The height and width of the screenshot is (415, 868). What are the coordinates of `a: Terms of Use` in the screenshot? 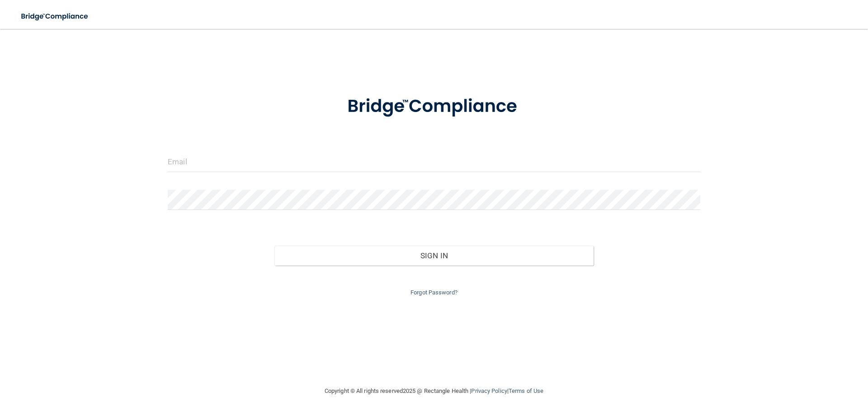 It's located at (526, 391).